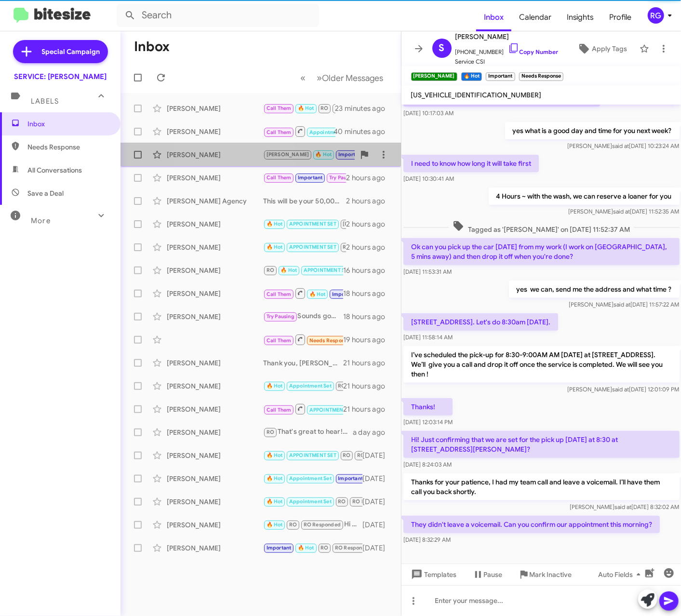 The image size is (681, 616). Describe the element at coordinates (656, 15) in the screenshot. I see `div: RG` at that location.